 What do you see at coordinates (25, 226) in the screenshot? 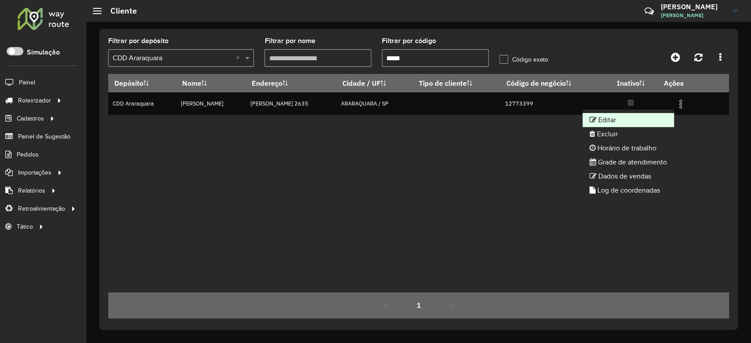
I see `span: Tático` at bounding box center [25, 226].